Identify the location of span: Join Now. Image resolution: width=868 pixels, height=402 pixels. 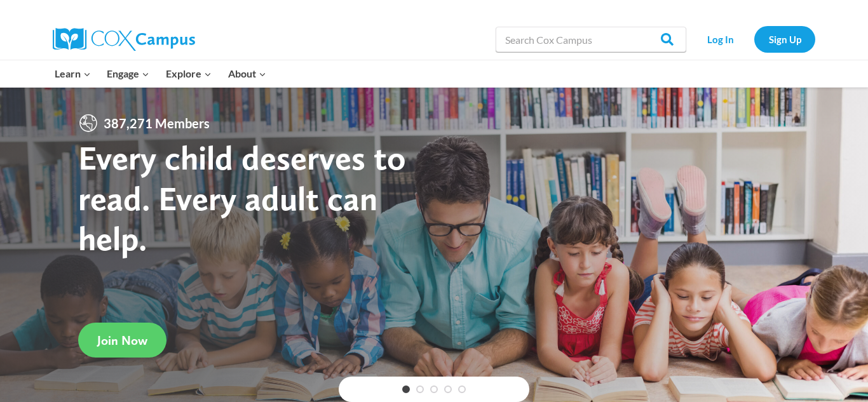
(122, 341).